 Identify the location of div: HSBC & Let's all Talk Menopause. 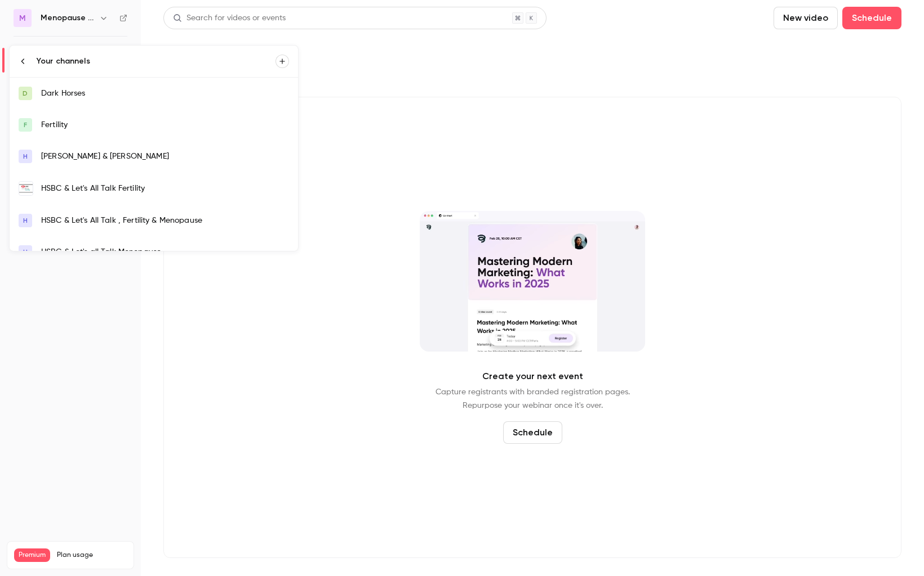
(165, 252).